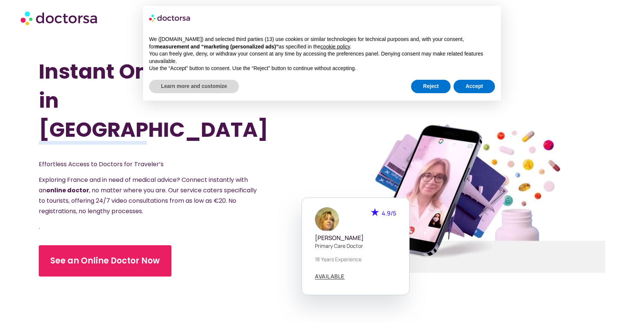 The height and width of the screenshot is (322, 644). What do you see at coordinates (474, 86) in the screenshot?
I see `button: Accept` at bounding box center [474, 86].